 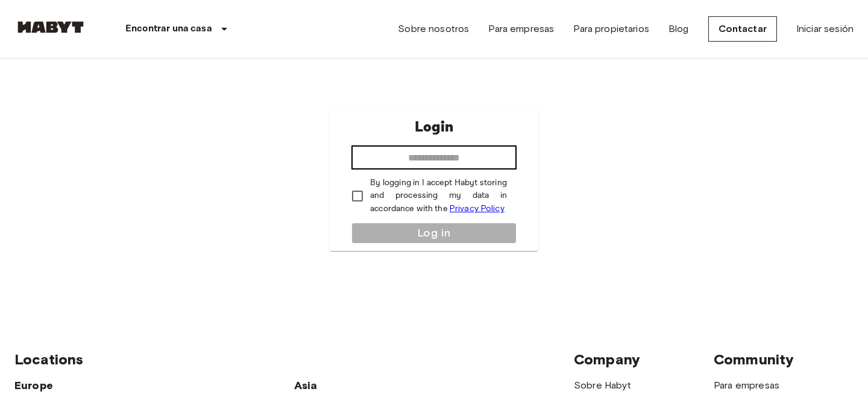 What do you see at coordinates (607, 359) in the screenshot?
I see `span: Company` at bounding box center [607, 359].